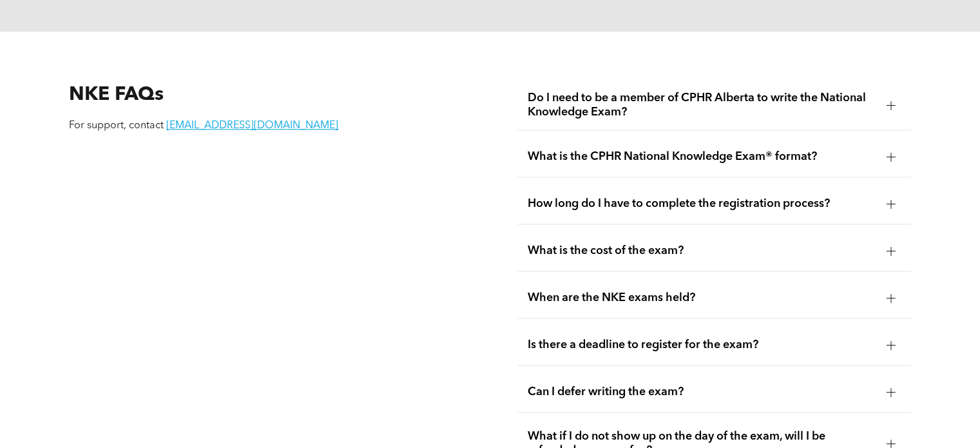  What do you see at coordinates (116, 95) in the screenshot?
I see `span: NKE FAQs` at bounding box center [116, 95].